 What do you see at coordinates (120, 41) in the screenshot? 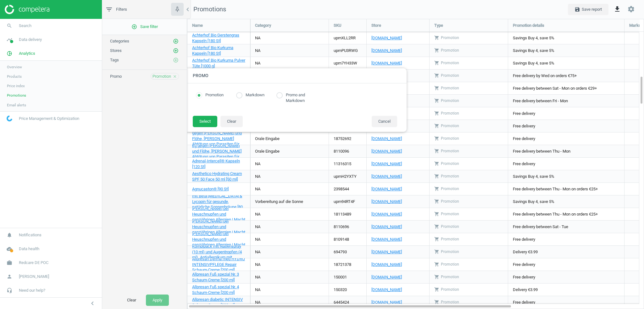
I see `span: Categories` at bounding box center [120, 41].